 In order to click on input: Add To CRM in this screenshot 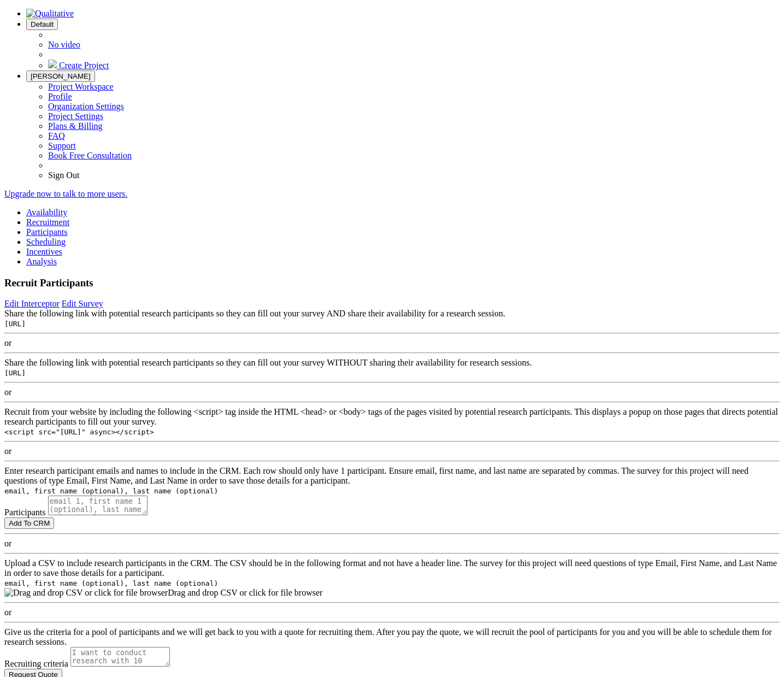, I will do `click(29, 523)`.